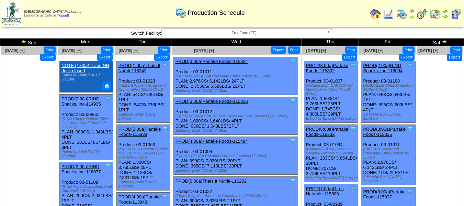 Image resolution: width=464 pixels, height=206 pixels. I want to click on div: (Partake 2024 CARTON CC Mini Cookies (10-0.67oz/6-6.7oz)), so click(332, 90).